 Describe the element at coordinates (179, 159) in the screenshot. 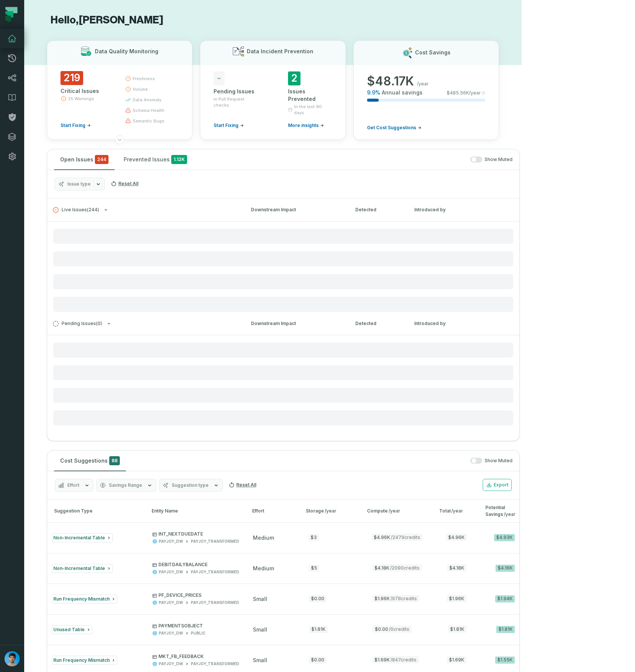

I see `span: 1.12K` at that location.